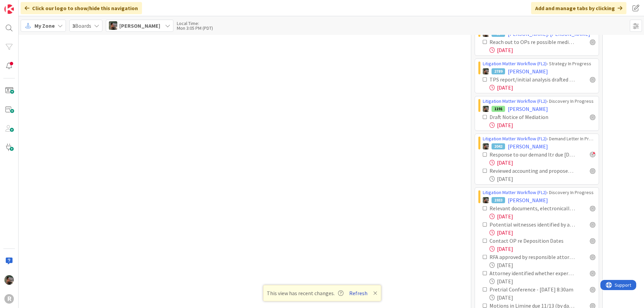 The width and height of the screenshot is (644, 308). Describe the element at coordinates (532, 241) in the screenshot. I see `div: Contact OP re Deposition Dates` at that location.